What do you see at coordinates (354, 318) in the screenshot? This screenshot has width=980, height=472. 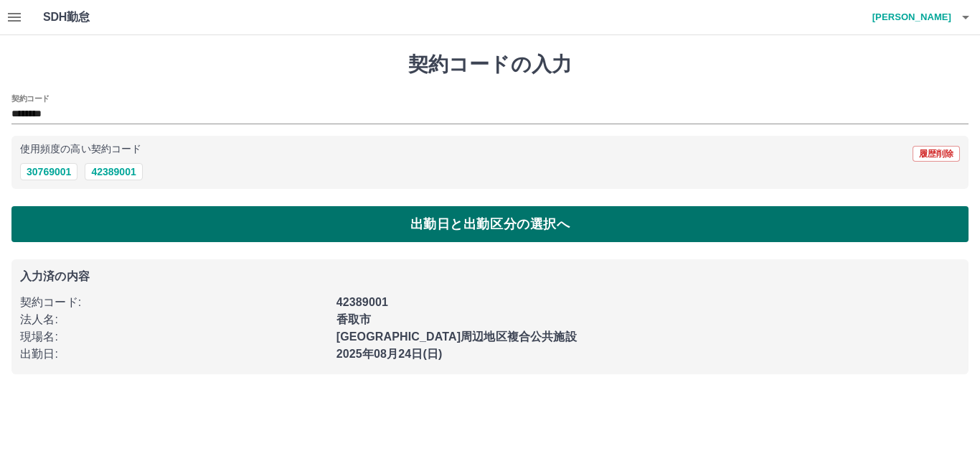 I see `b: 香取市` at bounding box center [354, 318].